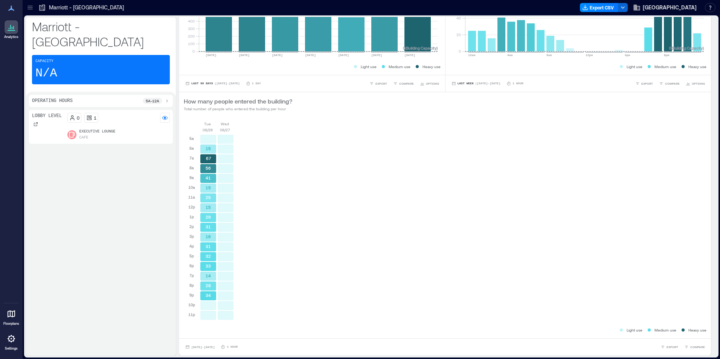 The height and width of the screenshot is (359, 720). What do you see at coordinates (666, 67) in the screenshot?
I see `p: Medium use` at bounding box center [666, 67].